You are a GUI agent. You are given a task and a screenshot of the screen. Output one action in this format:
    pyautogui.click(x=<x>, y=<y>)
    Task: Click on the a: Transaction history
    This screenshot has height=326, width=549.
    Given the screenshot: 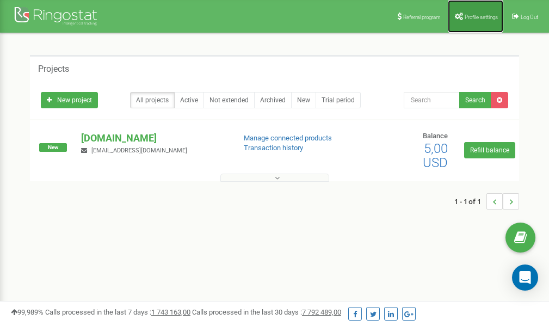 What is the action you would take?
    pyautogui.click(x=273, y=147)
    